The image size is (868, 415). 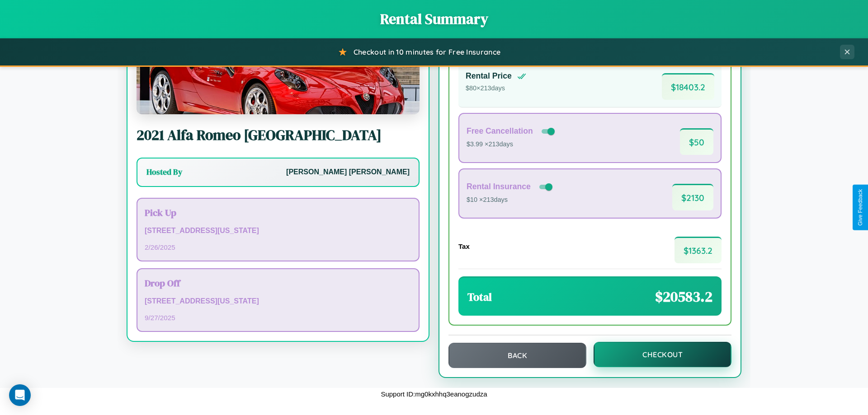 What do you see at coordinates (684, 297) in the screenshot?
I see `span: $ 20583.2` at bounding box center [684, 297].